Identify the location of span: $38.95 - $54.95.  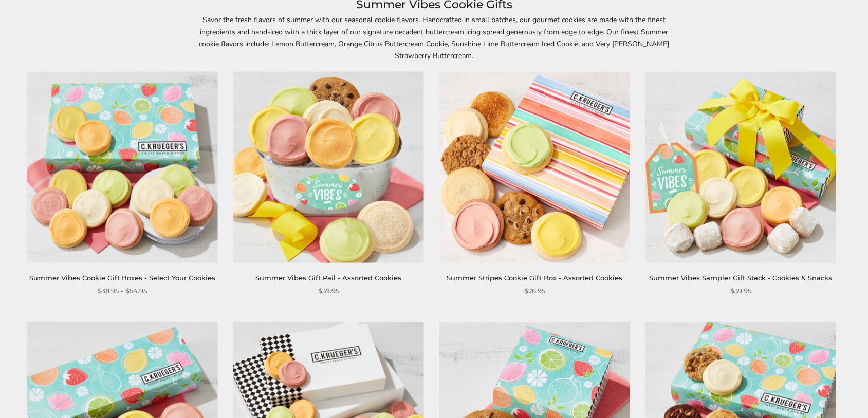
(123, 291).